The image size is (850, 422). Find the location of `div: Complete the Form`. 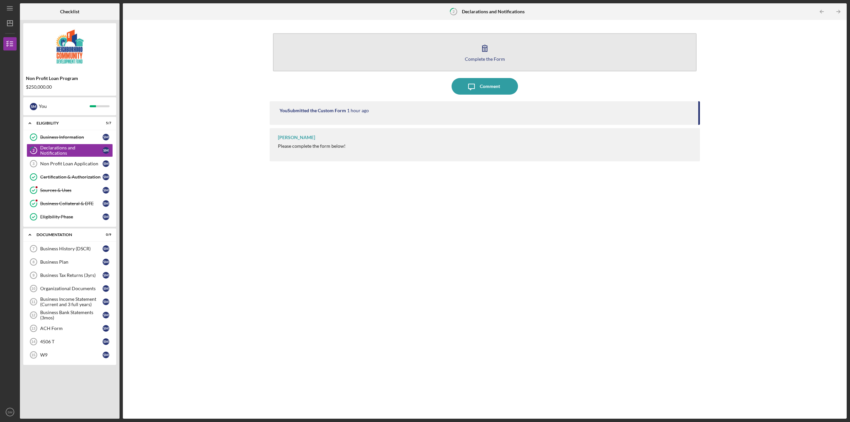

div: Complete the Form is located at coordinates (485, 59).